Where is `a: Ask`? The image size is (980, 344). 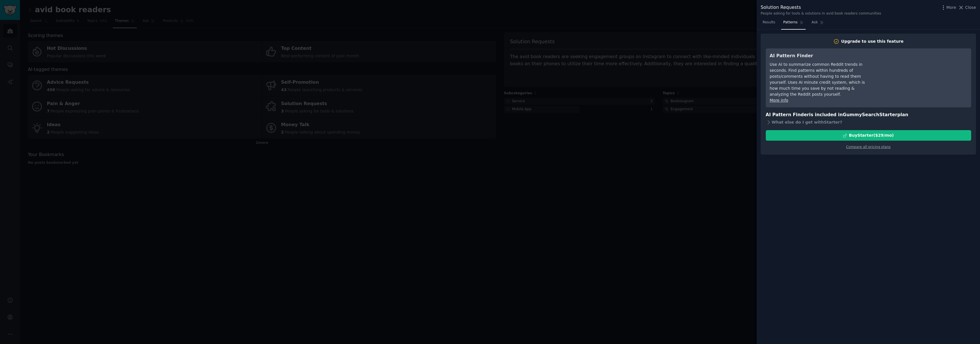 a: Ask is located at coordinates (818, 23).